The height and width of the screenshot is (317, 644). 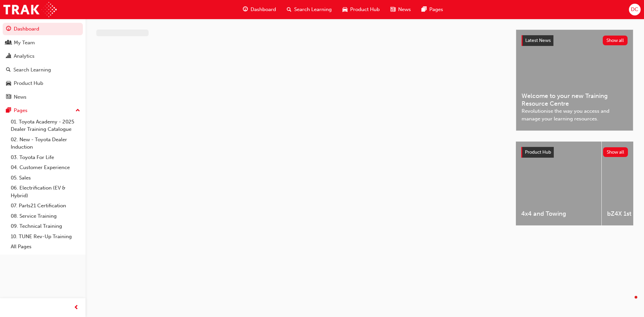 What do you see at coordinates (263, 9) in the screenshot?
I see `span: Dashboard` at bounding box center [263, 9].